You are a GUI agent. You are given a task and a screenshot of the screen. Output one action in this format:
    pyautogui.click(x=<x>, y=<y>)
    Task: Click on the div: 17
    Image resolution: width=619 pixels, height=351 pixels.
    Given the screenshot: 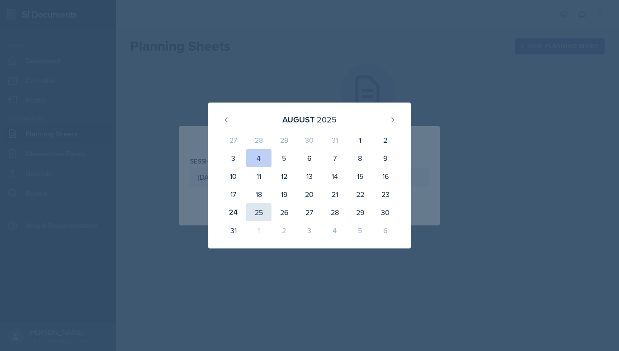 What is the action you would take?
    pyautogui.click(x=233, y=194)
    